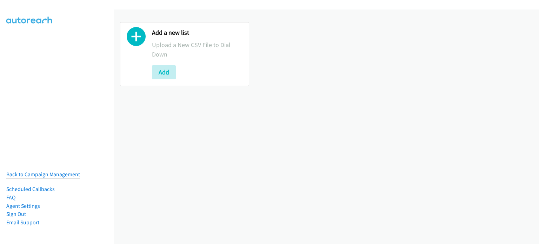  Describe the element at coordinates (23, 206) in the screenshot. I see `a: Agent Settings` at that location.